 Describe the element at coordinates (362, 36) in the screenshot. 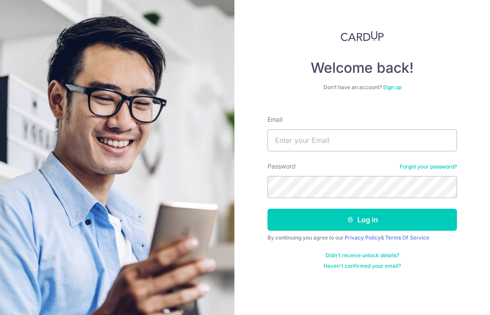

I see `img: CardUp Logo` at that location.